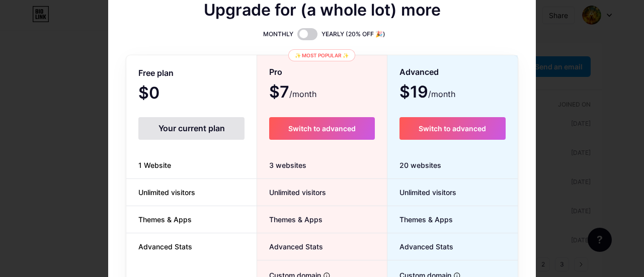 Image resolution: width=644 pixels, height=277 pixels. I want to click on span: 1 Website, so click(155, 165).